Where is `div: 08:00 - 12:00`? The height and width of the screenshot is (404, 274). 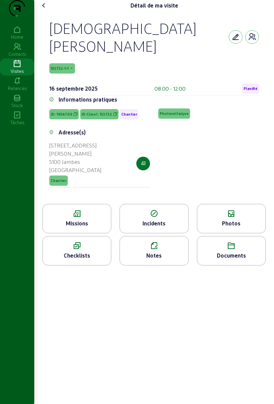
div: 08:00 - 12:00 is located at coordinates (170, 89).